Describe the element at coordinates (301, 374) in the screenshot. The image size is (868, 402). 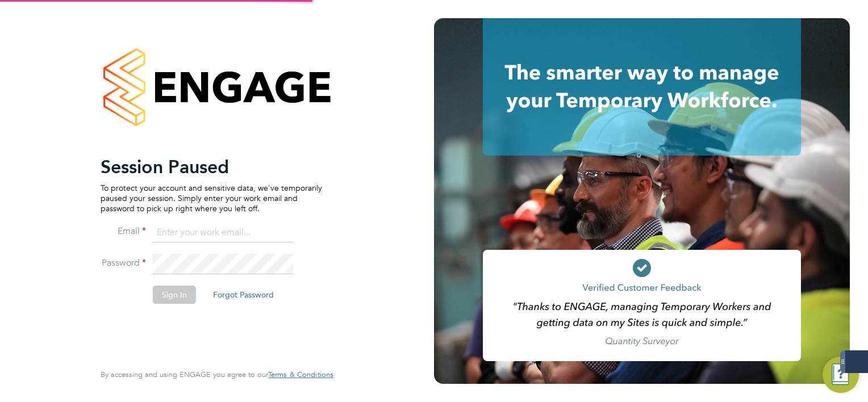
I see `span: Terms & Conditions` at that location.